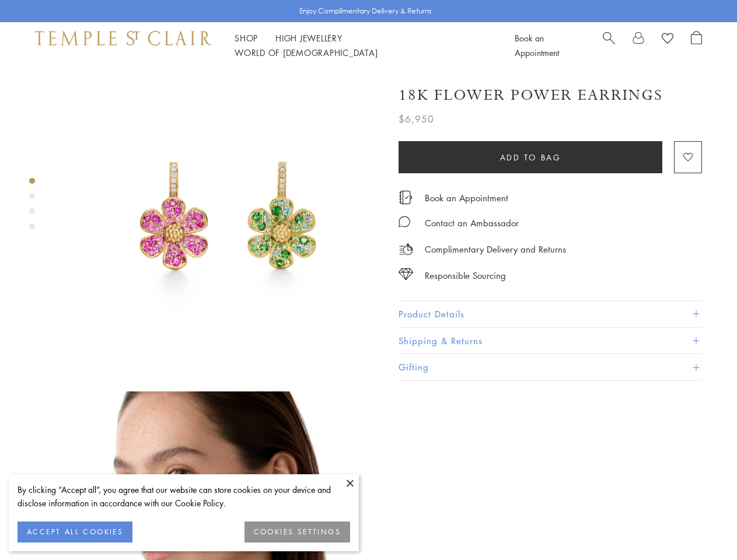  What do you see at coordinates (123, 38) in the screenshot?
I see `img: Temple St. Clair` at bounding box center [123, 38].